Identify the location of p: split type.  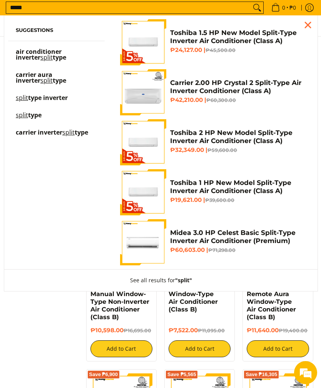
(28, 119).